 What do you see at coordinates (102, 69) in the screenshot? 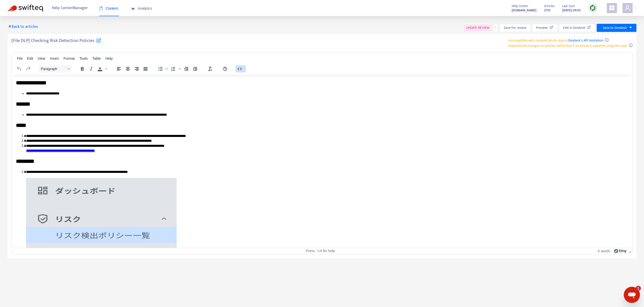
I see `div: Text color Black` at bounding box center [102, 69].